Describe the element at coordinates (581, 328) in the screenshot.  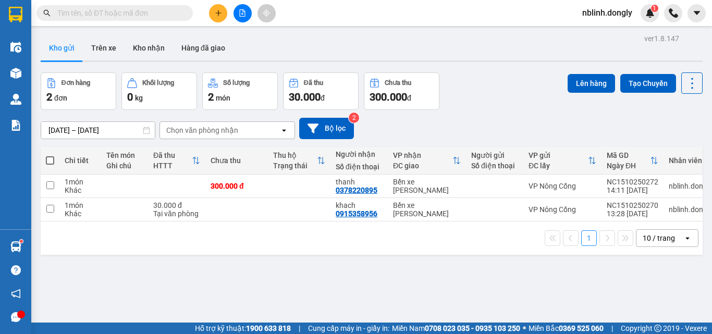
I see `strong: 0369 525 060` at that location.